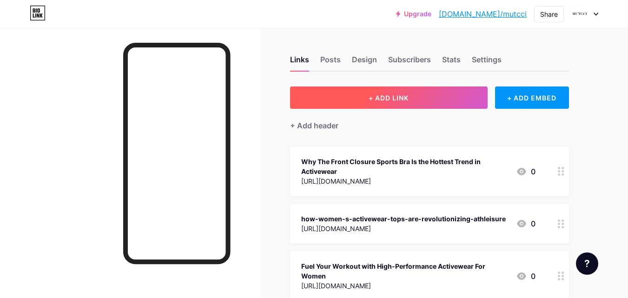  What do you see at coordinates (579, 14) in the screenshot?
I see `img: Mutcci` at bounding box center [579, 14].